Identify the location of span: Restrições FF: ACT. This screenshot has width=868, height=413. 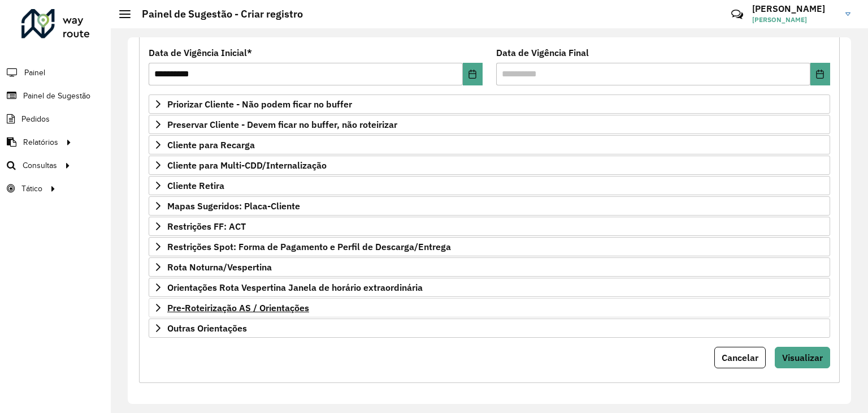
(206, 226).